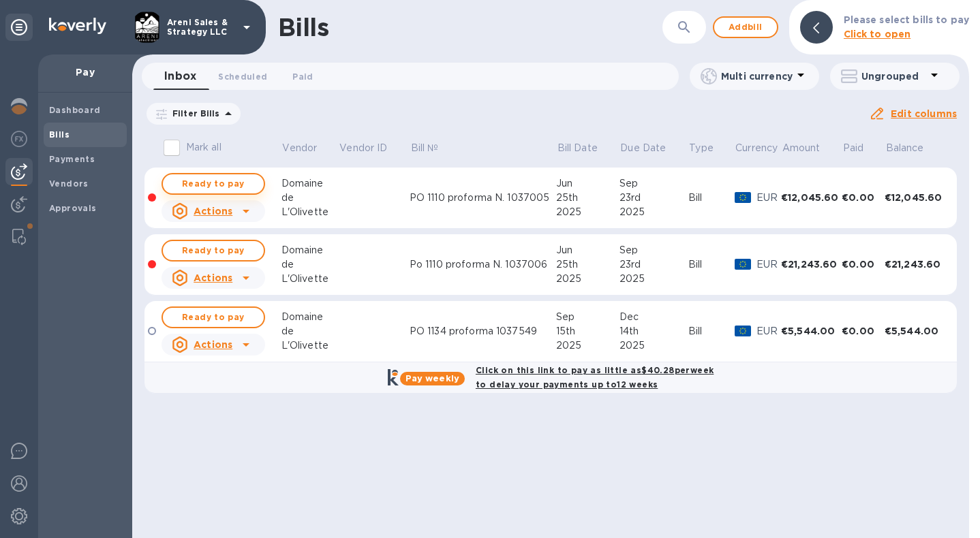 The image size is (980, 538). I want to click on p: Vendor ID, so click(363, 148).